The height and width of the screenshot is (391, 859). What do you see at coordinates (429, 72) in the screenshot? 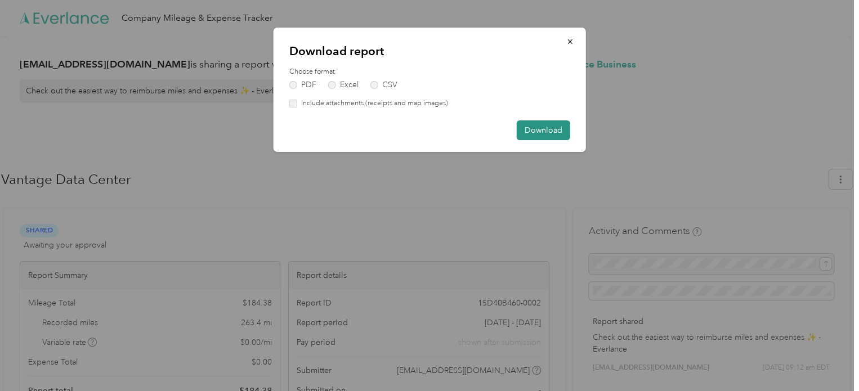
I see `label: Choose format` at bounding box center [429, 72].